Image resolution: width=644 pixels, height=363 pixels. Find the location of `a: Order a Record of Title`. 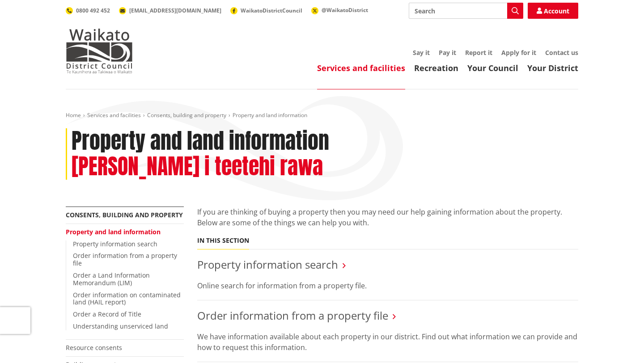

a: Order a Record of Title is located at coordinates (107, 314).